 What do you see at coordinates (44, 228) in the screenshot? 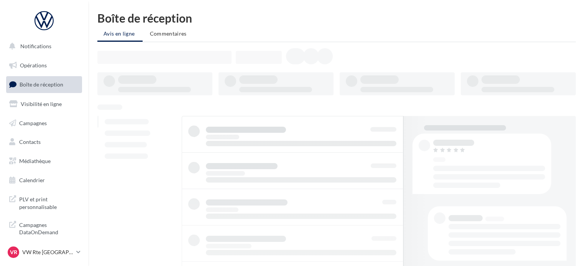
I see `a: Campagnes DataOnDemand` at bounding box center [44, 228].